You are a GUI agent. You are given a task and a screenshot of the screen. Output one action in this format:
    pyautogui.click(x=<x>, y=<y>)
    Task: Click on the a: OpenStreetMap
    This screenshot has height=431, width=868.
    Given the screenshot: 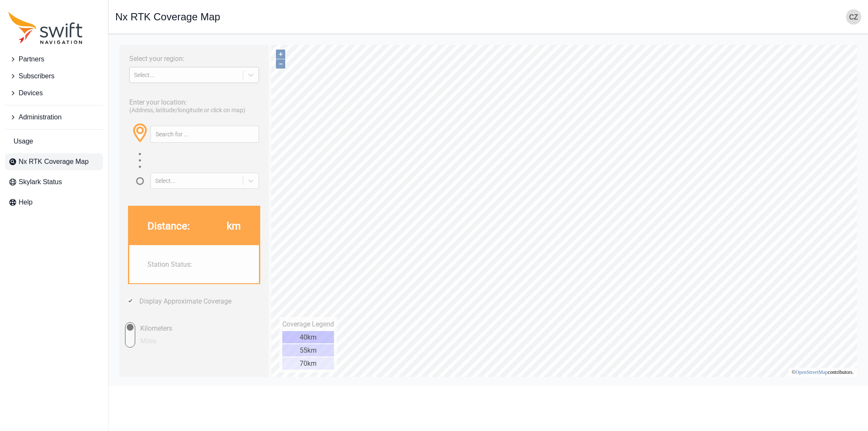 What is the action you would take?
    pyautogui.click(x=696, y=332)
    